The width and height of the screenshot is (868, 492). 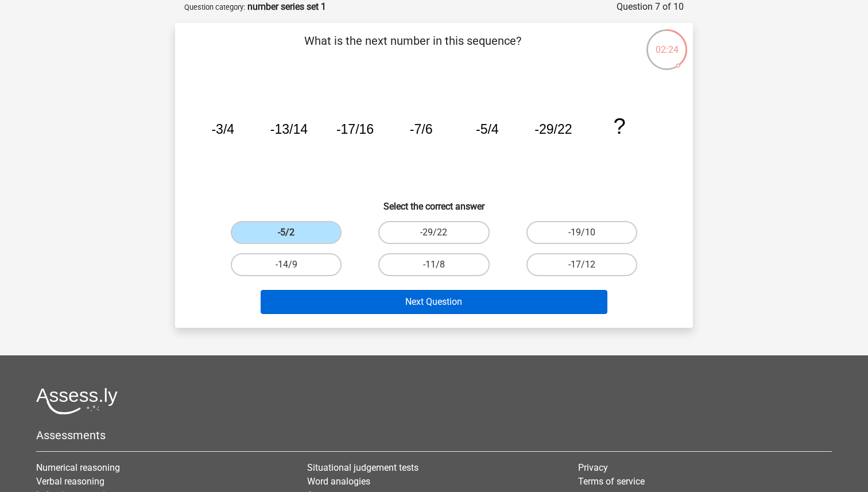 I want to click on a: Situational judgement tests, so click(x=363, y=467).